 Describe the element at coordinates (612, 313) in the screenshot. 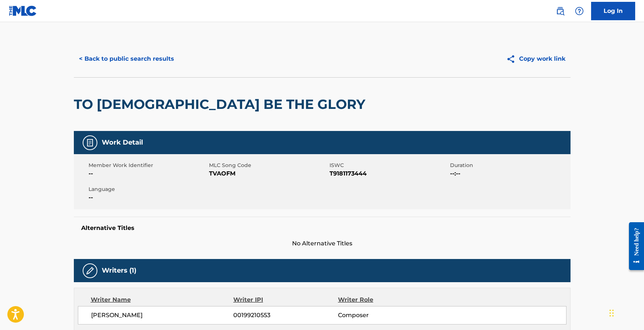

I see `div: Drag` at that location.